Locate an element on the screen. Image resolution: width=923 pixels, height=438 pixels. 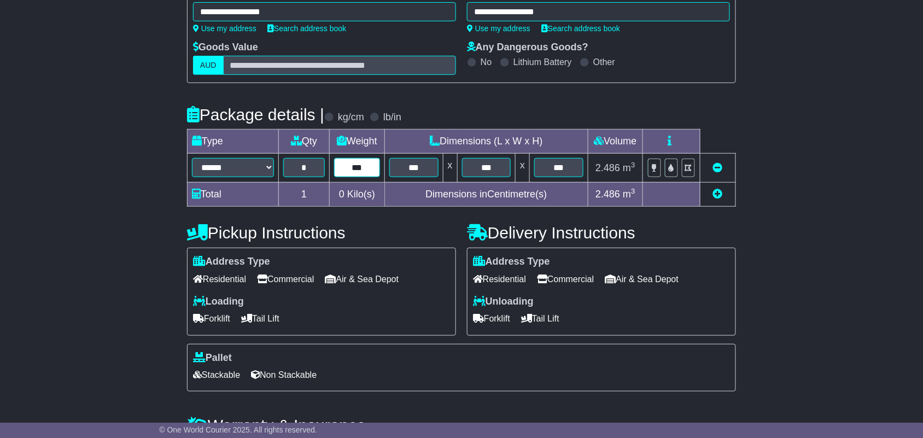
label: AUD is located at coordinates (208, 65).